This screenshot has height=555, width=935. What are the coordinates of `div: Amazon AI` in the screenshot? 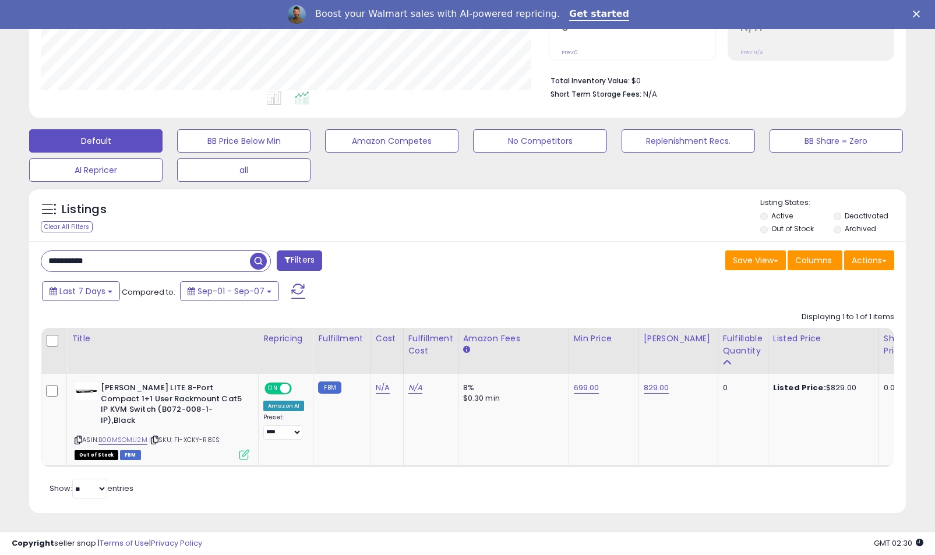 It's located at (284, 406).